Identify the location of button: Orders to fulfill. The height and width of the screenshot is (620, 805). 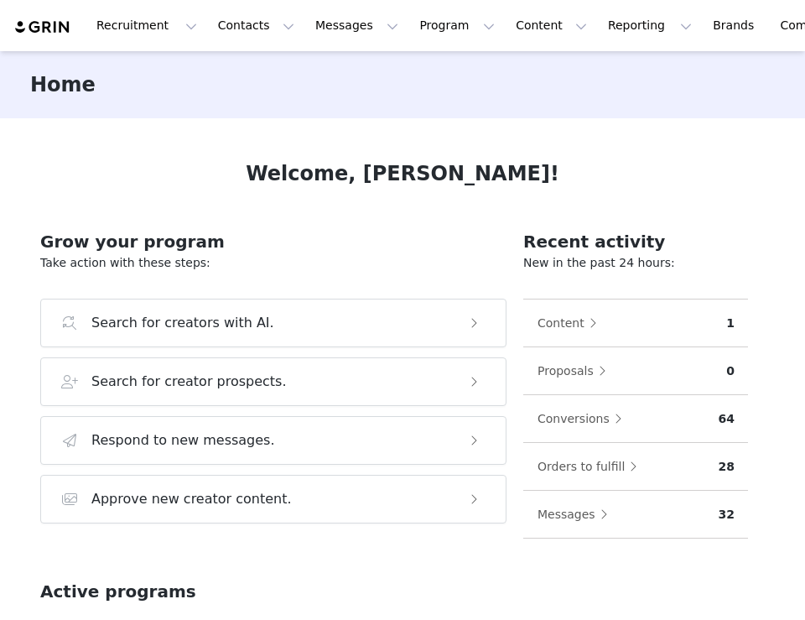
(591, 466).